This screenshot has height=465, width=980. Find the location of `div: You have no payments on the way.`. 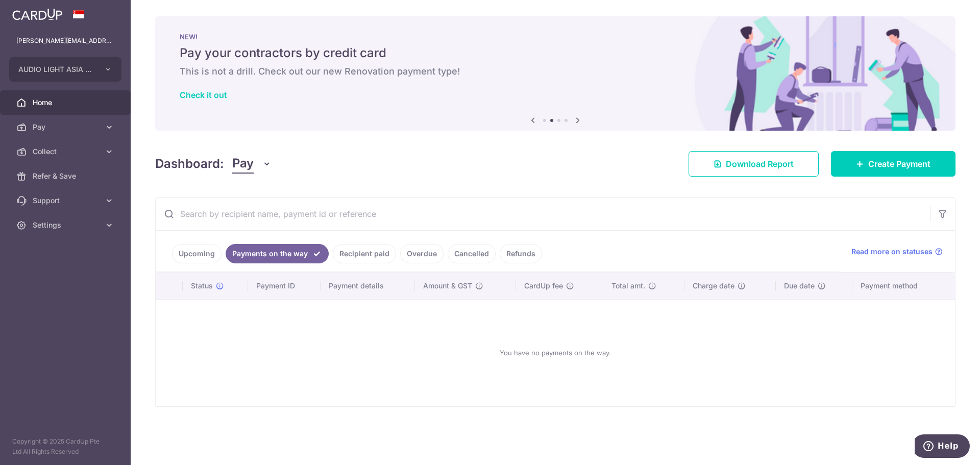

div: You have no payments on the way. is located at coordinates (555, 352).